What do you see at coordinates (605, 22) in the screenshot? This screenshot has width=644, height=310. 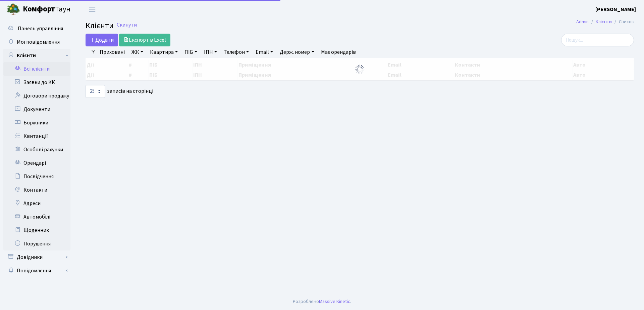 I see `nav: breadcrumb` at bounding box center [605, 22].